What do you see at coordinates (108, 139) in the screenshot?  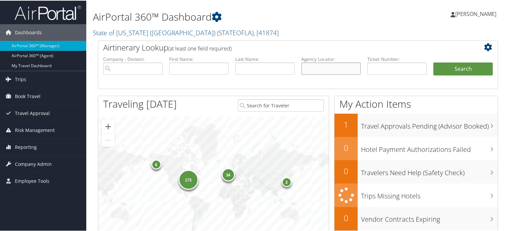 I see `button: Zoom out` at bounding box center [108, 139].